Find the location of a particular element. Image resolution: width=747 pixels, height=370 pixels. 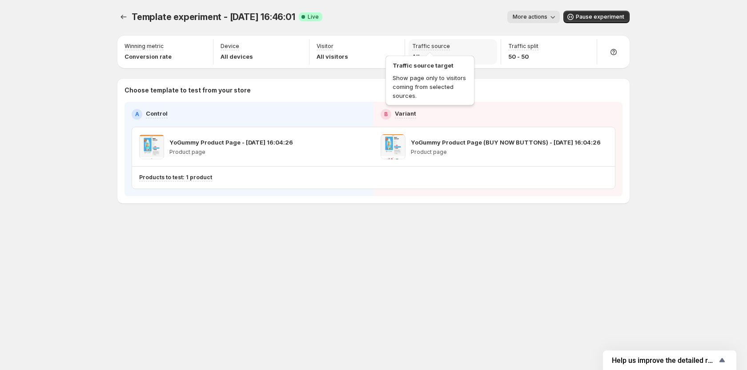

p: Control is located at coordinates (157, 113).